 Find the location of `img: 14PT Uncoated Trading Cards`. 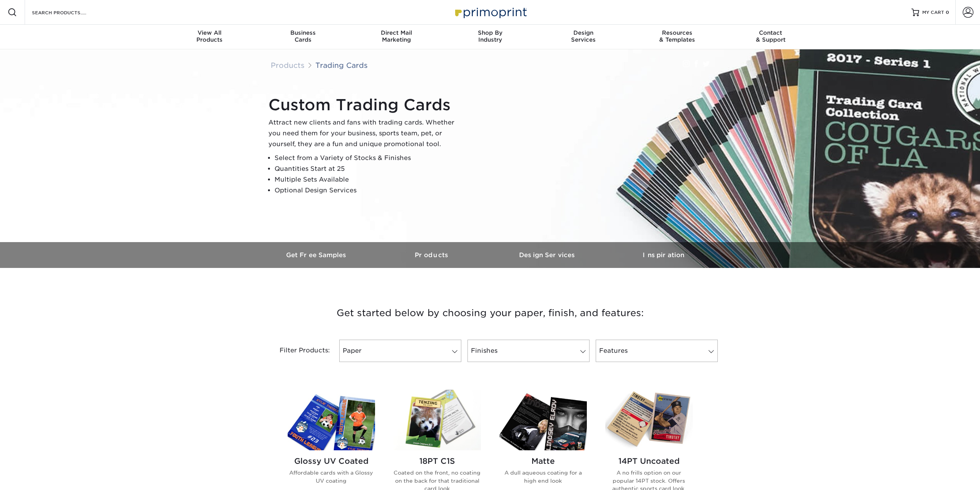

img: 14PT Uncoated Trading Cards is located at coordinates (649, 420).